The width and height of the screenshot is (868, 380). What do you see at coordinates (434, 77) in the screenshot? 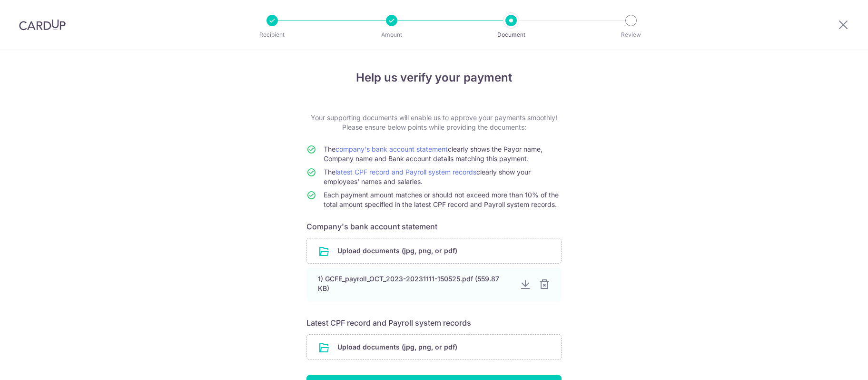
I see `h4: Help us verify your payment` at bounding box center [434, 77].